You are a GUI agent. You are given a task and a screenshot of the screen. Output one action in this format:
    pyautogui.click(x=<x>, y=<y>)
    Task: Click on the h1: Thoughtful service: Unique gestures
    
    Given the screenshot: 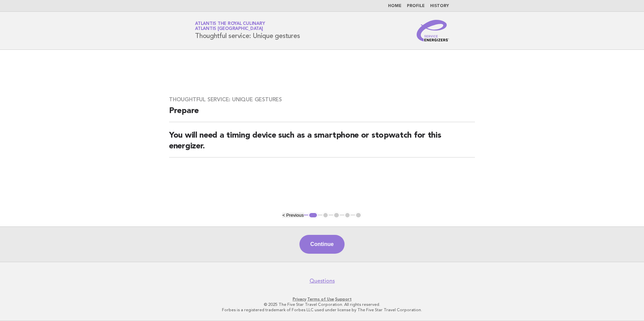 What is the action you would take?
    pyautogui.click(x=248, y=31)
    